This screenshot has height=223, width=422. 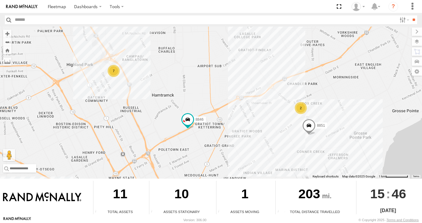 What do you see at coordinates (325, 177) in the screenshot?
I see `button: Keyboard shortcuts` at bounding box center [325, 177].